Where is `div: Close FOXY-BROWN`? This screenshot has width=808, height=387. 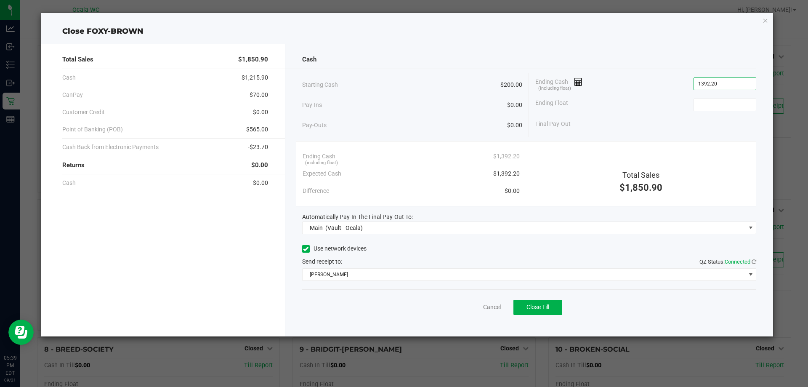 div: Close FOXY-BROWN is located at coordinates (407, 31).